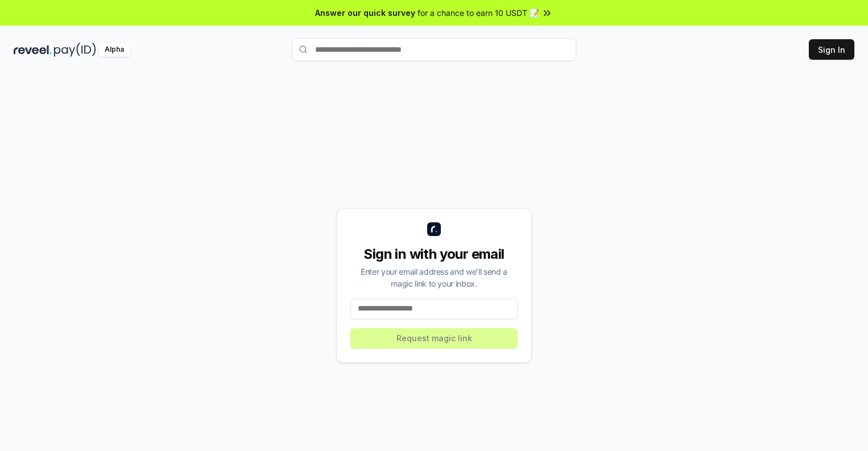 Image resolution: width=868 pixels, height=451 pixels. Describe the element at coordinates (75, 50) in the screenshot. I see `img: pay_id` at that location.